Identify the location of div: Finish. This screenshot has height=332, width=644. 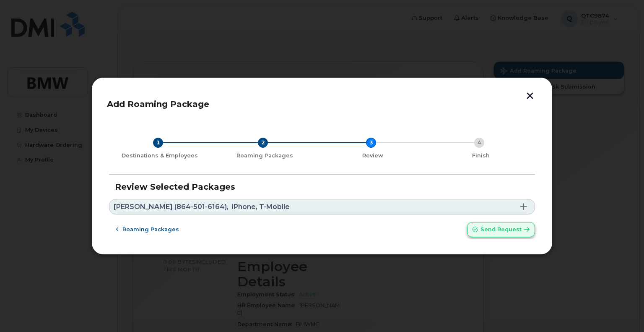
(481, 156).